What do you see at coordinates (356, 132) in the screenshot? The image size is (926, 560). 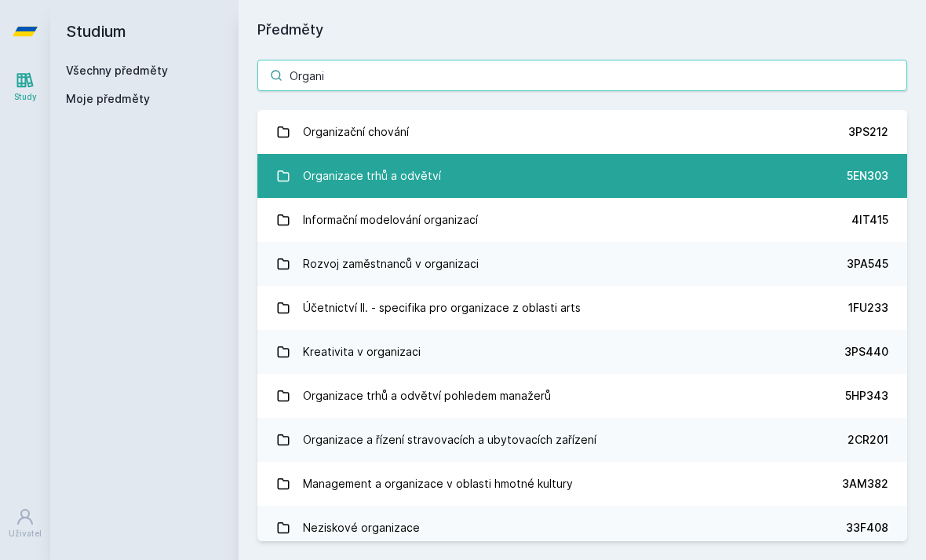 I see `div: Organizační chování` at bounding box center [356, 132].